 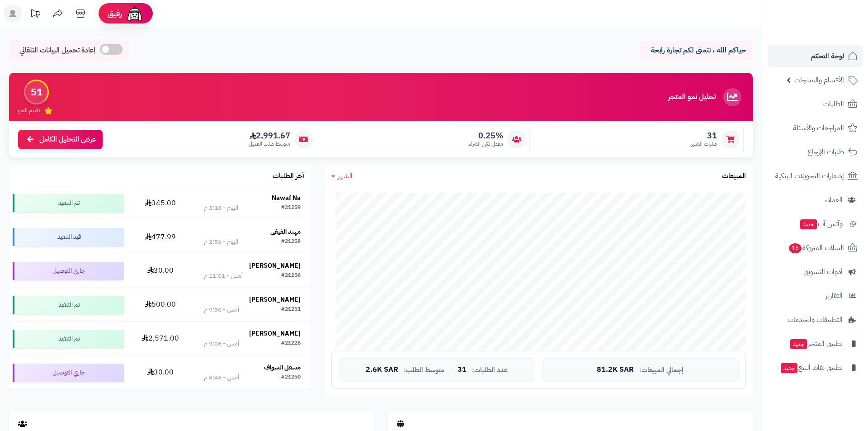 I want to click on div: #21259, so click(x=291, y=208).